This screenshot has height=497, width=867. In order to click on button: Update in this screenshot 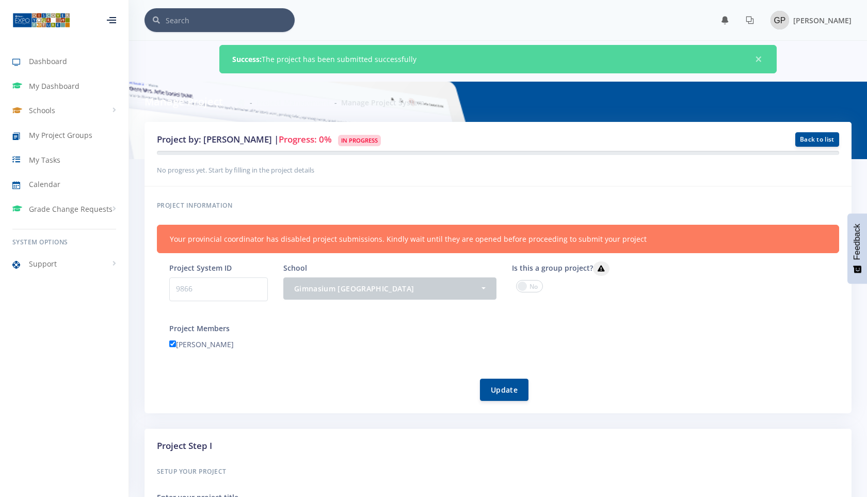, I will do `click(504, 389)`.